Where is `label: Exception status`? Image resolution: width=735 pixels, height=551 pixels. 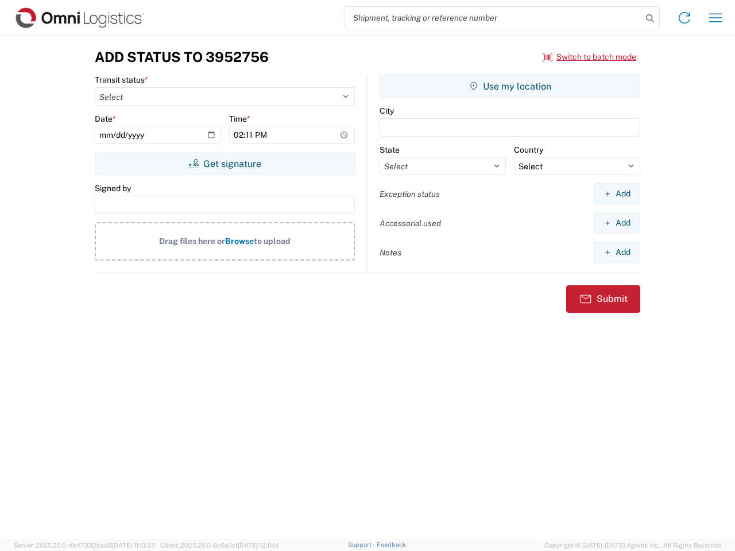
label: Exception status is located at coordinates (409, 194).